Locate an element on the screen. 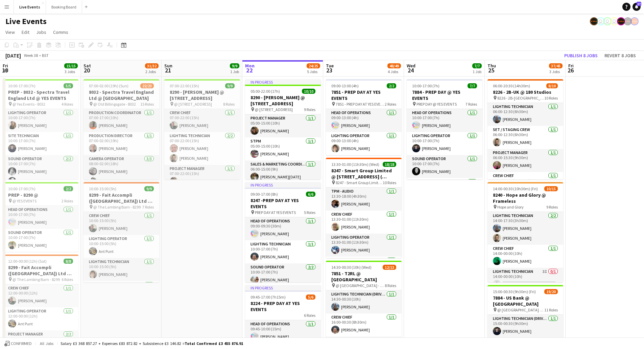 This screenshot has height=349, width=644. span: 23 is located at coordinates (329, 70).